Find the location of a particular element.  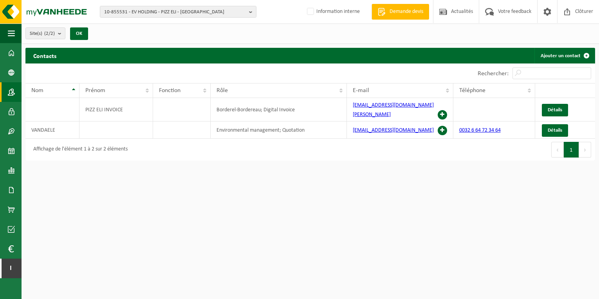

span: Site(s) is located at coordinates (42, 34).